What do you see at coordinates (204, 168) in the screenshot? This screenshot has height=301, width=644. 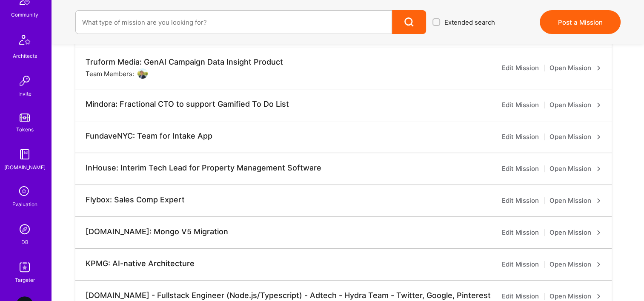 I see `div: InHouse: Interim Tech Lead for Property Management Software` at bounding box center [204, 168].